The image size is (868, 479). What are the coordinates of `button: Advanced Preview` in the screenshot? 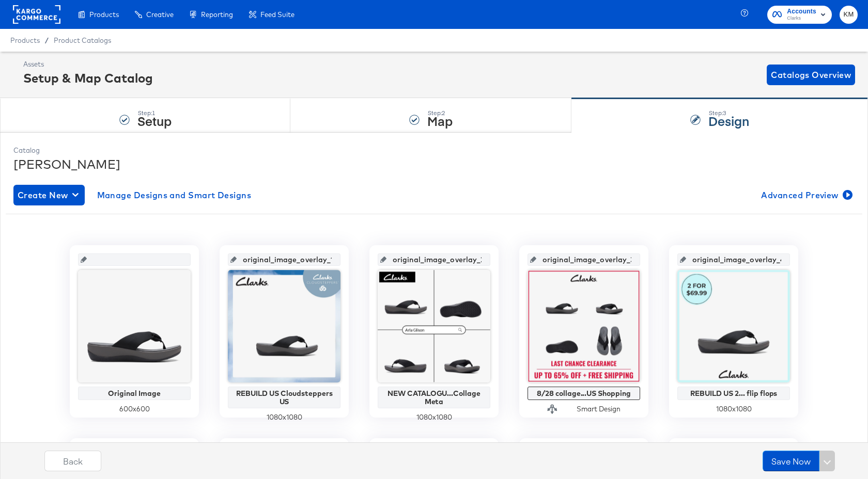 It's located at (805, 195).